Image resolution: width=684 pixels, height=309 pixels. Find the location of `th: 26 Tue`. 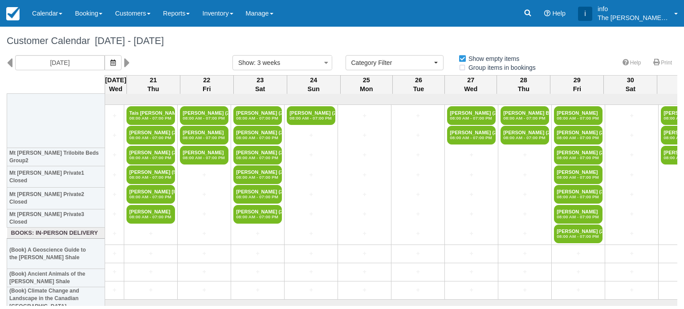

th: 26 Tue is located at coordinates (418, 85).